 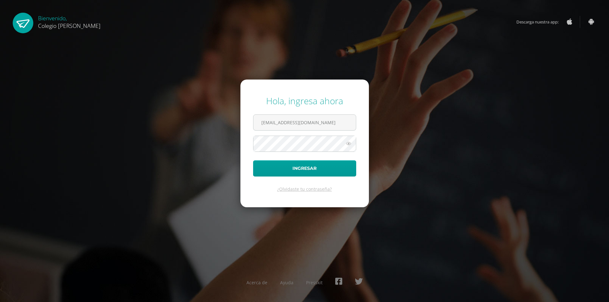 I want to click on a: ¿Olvidaste tu contraseña?, so click(x=305, y=189).